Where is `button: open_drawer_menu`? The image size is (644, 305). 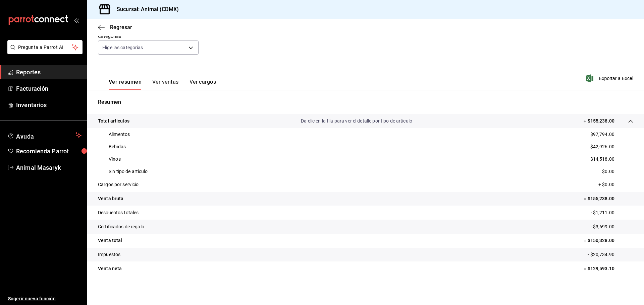 button: open_drawer_menu is located at coordinates (76, 20).